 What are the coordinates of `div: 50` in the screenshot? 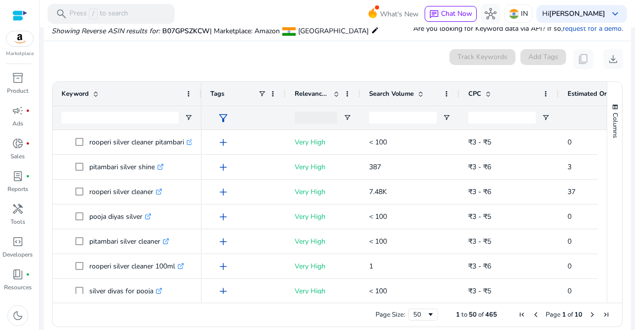 It's located at (420, 315).